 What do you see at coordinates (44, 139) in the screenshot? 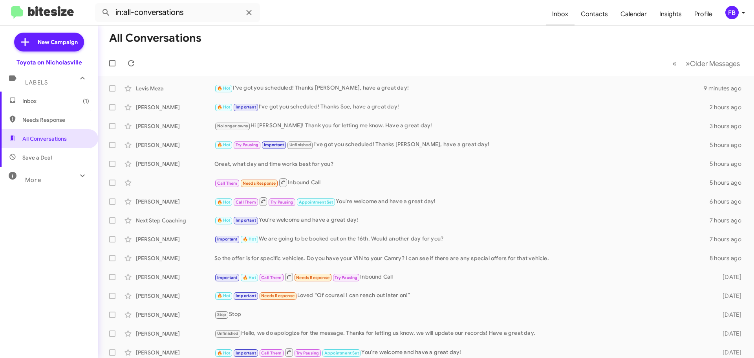
I see `span: All Conversations` at bounding box center [44, 139].